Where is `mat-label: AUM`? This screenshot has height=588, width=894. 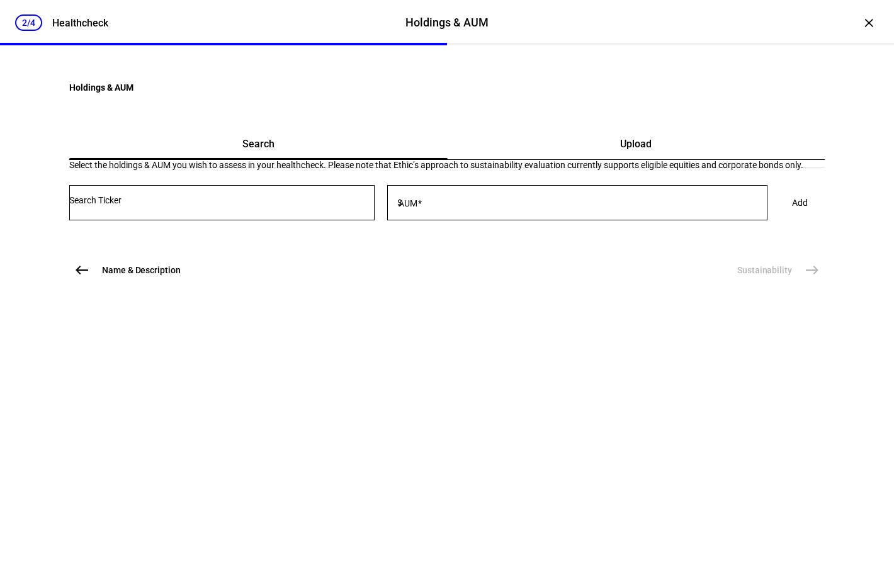 mat-label: AUM is located at coordinates (408, 204).